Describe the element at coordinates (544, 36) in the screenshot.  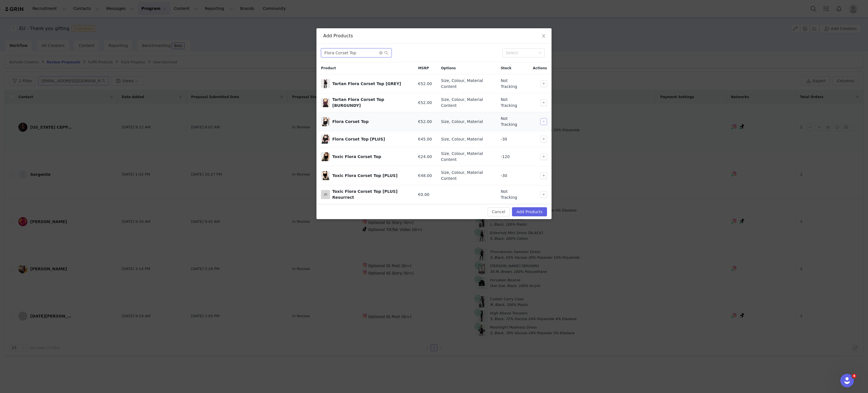
I see `i: icon: close` at that location.